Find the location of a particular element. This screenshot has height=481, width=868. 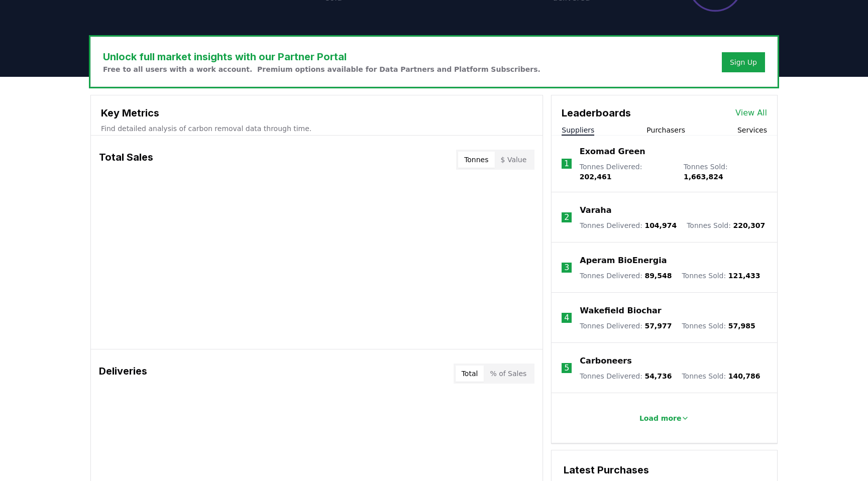

span: 57,977 is located at coordinates (658, 326).